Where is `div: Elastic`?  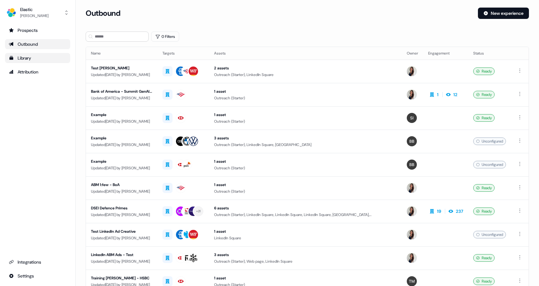
div: Elastic is located at coordinates (34, 9).